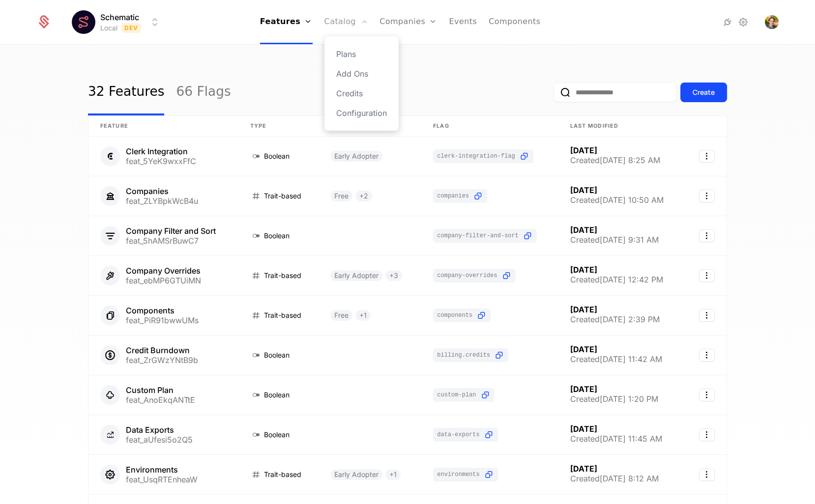 This screenshot has width=815, height=504. What do you see at coordinates (131, 28) in the screenshot?
I see `span: Dev` at bounding box center [131, 28].